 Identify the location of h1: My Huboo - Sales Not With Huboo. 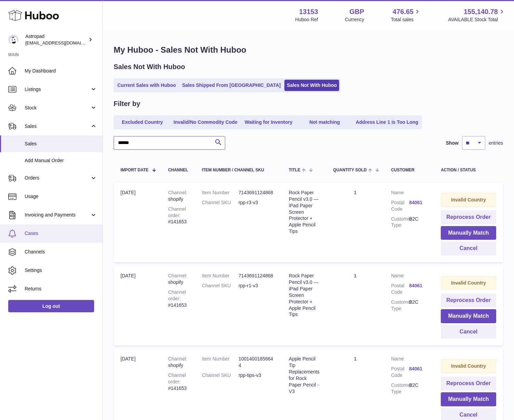
(308, 50).